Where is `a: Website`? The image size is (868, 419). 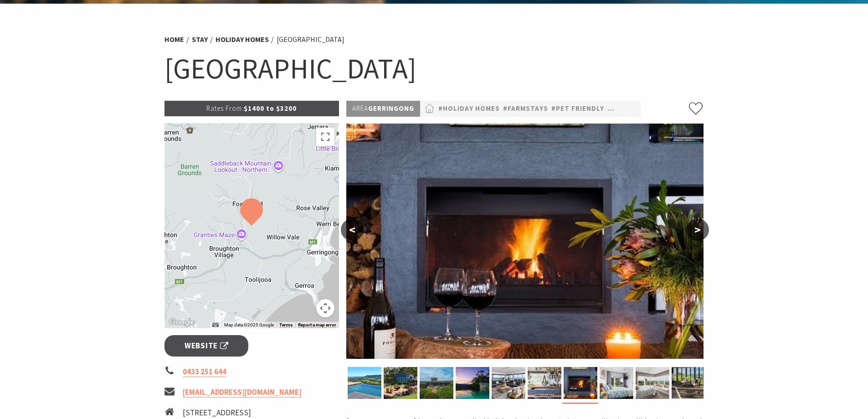
a: Website is located at coordinates (206, 345).